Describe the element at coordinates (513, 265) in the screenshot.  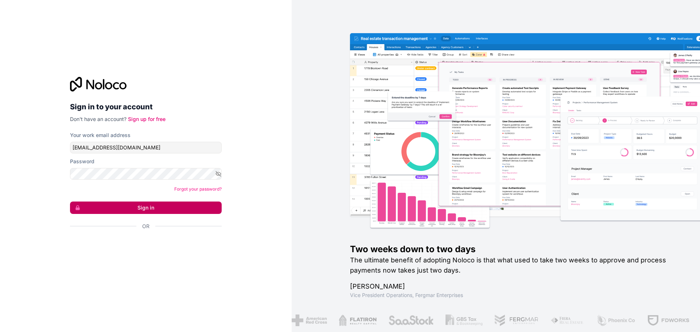
I see `h2: The ultimate benefit of adopting Noloco is that what used to take two weeks to approve and proces...` at that location.